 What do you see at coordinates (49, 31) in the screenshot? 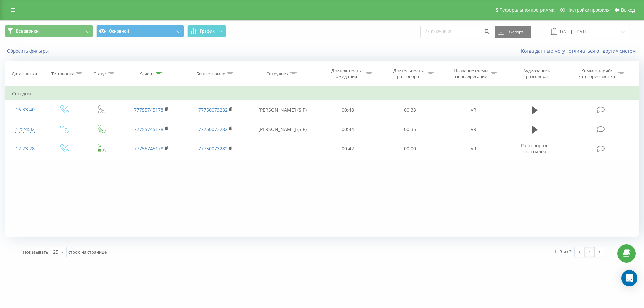
I see `button: Все звонки` at bounding box center [49, 31].